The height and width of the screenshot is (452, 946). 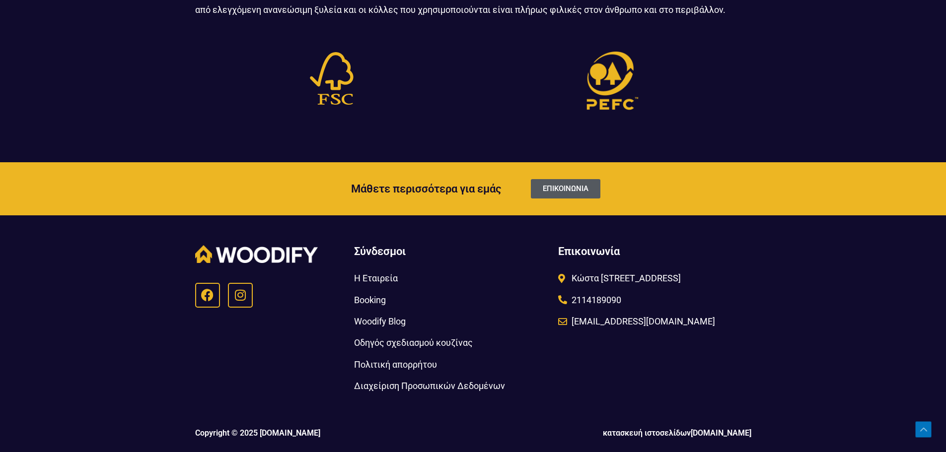 I want to click on a: Woodify Blog, so click(x=451, y=321).